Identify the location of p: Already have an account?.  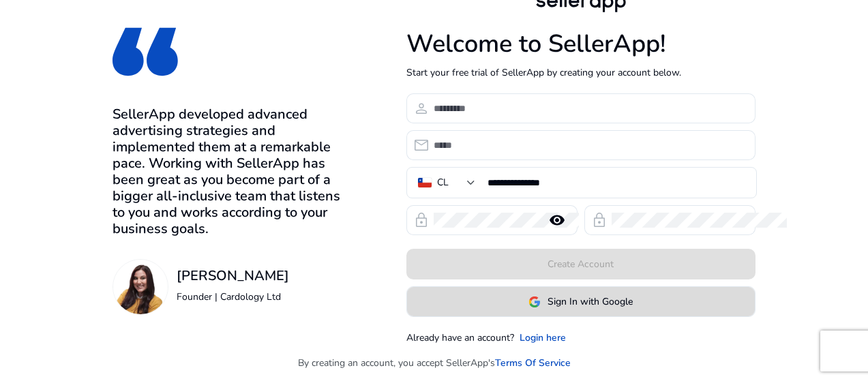
(460, 337).